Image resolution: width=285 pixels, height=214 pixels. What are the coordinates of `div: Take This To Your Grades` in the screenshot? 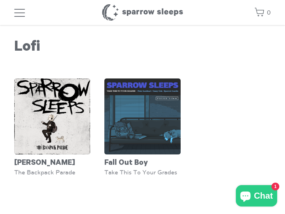 It's located at (142, 172).